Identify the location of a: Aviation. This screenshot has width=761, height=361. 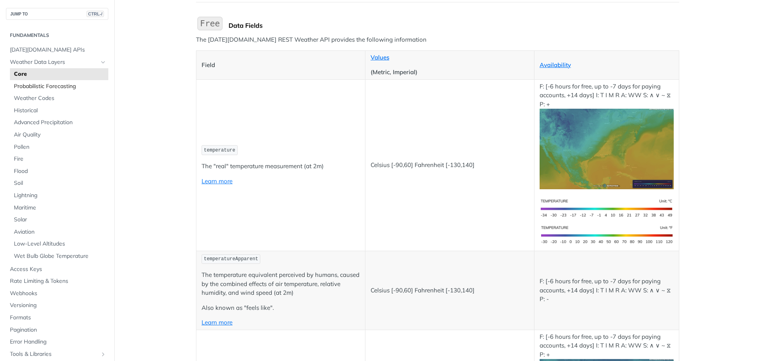
(59, 232).